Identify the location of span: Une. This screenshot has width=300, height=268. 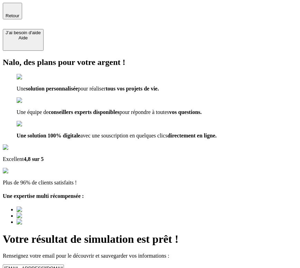
(21, 89).